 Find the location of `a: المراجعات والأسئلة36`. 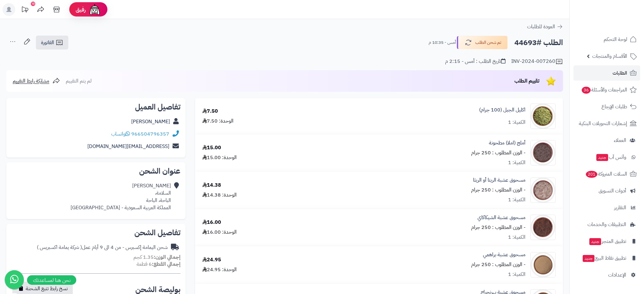

a: المراجعات والأسئلة36 is located at coordinates (607, 90).